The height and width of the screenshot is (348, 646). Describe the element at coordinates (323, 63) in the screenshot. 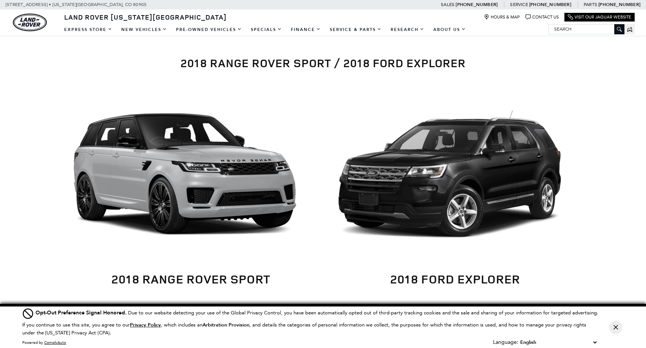

I see `h1: 2018 Range Rover Sport / 2018 Ford Explorer` at that location.